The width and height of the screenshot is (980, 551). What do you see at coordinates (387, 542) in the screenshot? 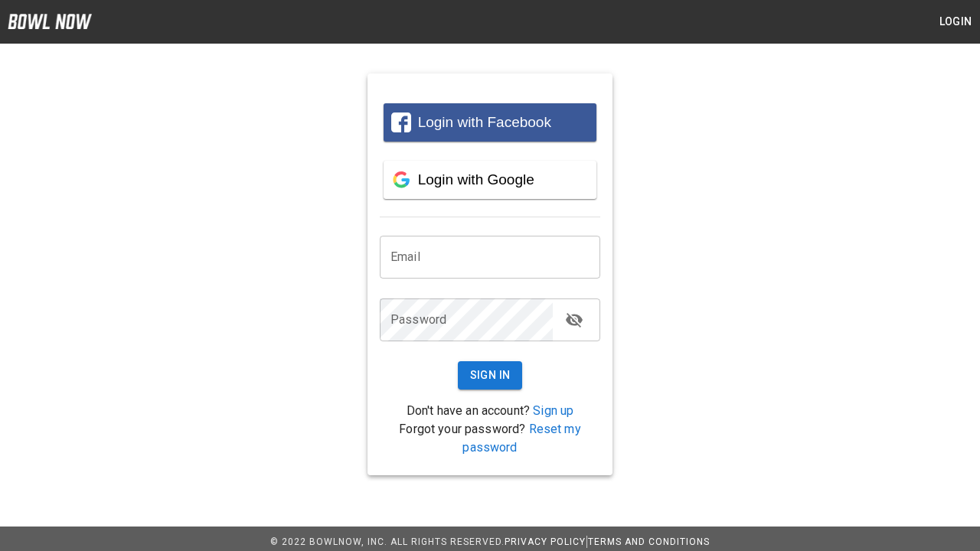
I see `span: © 2022 BowlNow, Inc. All Rights Reserved.` at bounding box center [387, 542].